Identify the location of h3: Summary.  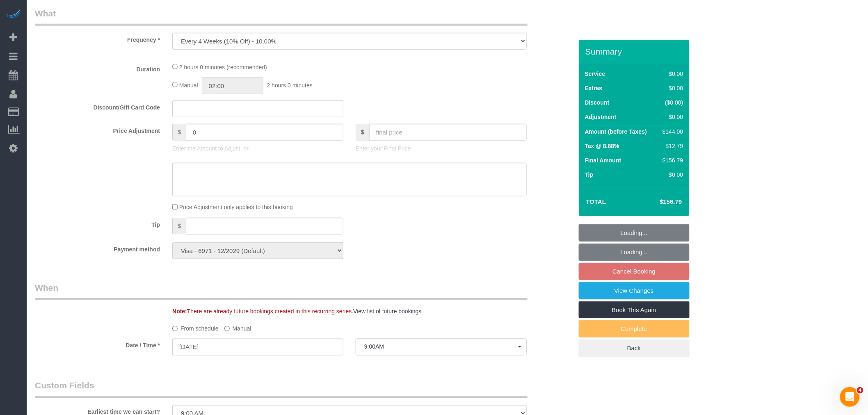
(635, 51).